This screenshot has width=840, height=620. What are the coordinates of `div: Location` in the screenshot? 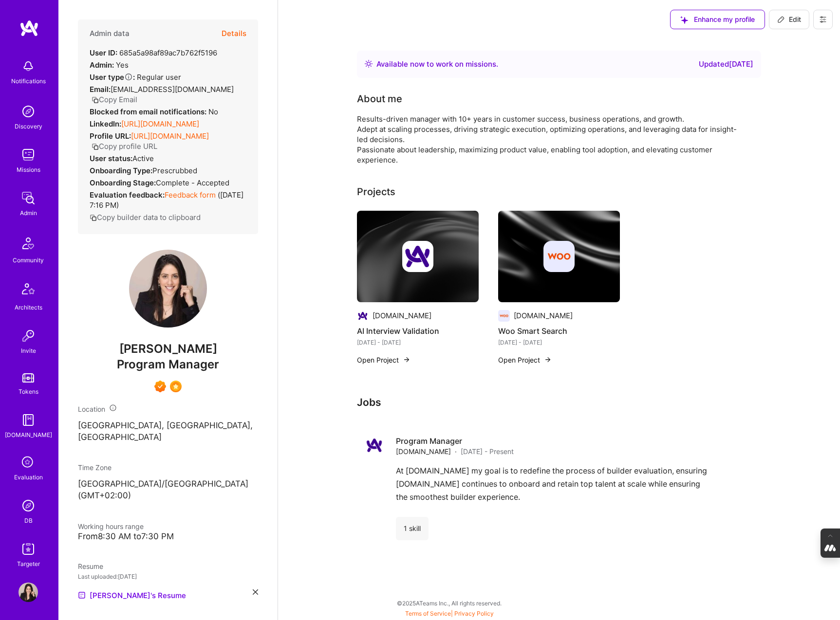 It's located at (168, 409).